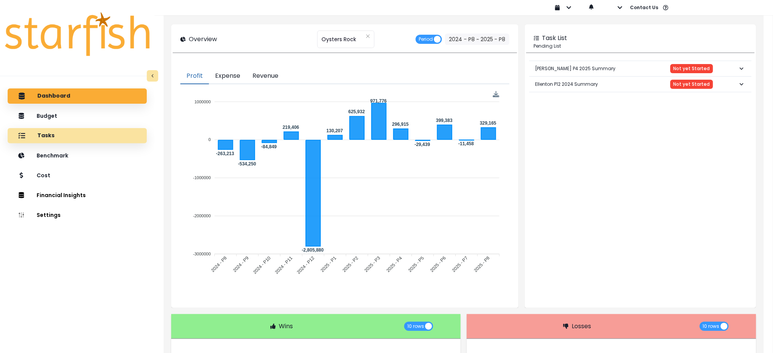 The height and width of the screenshot is (353, 773). What do you see at coordinates (496, 94) in the screenshot?
I see `div: Menu` at bounding box center [496, 94].